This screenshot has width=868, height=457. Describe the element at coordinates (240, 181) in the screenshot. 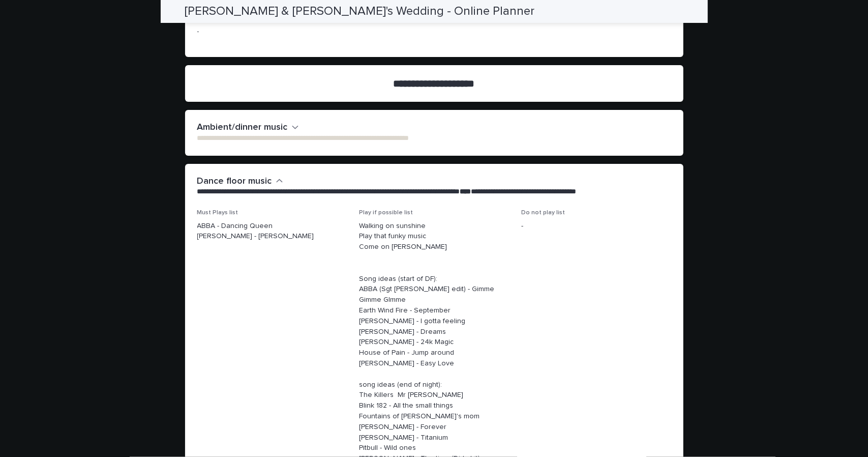

I see `button: Dance floor music` at that location.